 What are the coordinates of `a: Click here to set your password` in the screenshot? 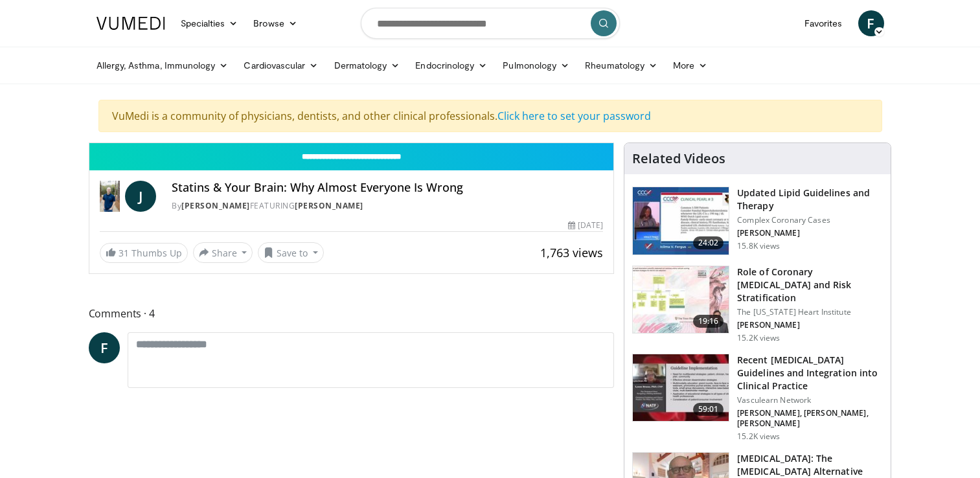 It's located at (574, 116).